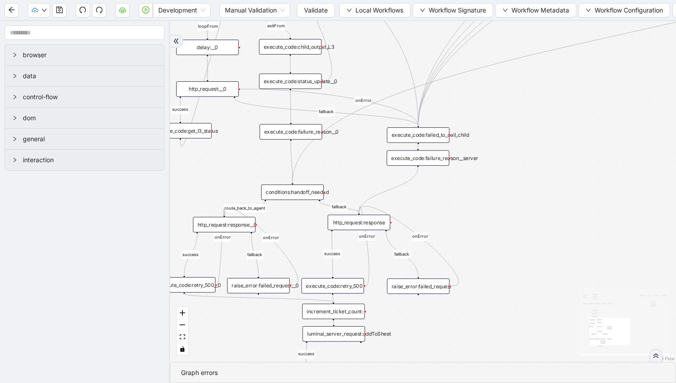 The height and width of the screenshot is (383, 676). Describe the element at coordinates (39, 10) in the screenshot. I see `button: cloud-uploaddown` at that location.